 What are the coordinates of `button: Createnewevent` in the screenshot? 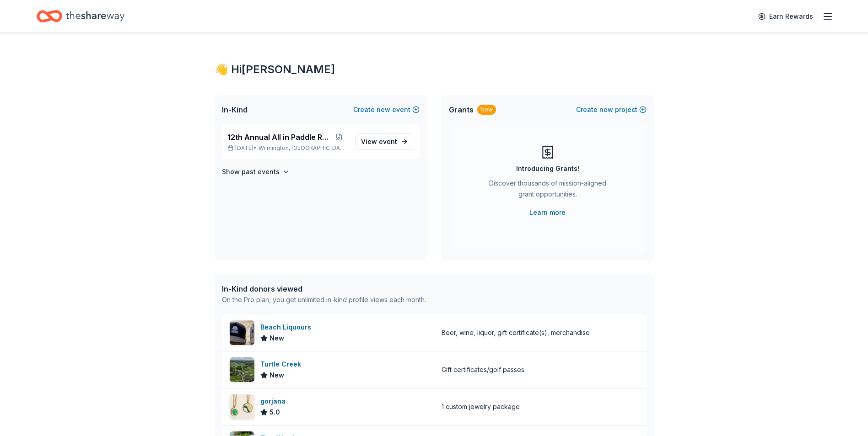 It's located at (386, 110).